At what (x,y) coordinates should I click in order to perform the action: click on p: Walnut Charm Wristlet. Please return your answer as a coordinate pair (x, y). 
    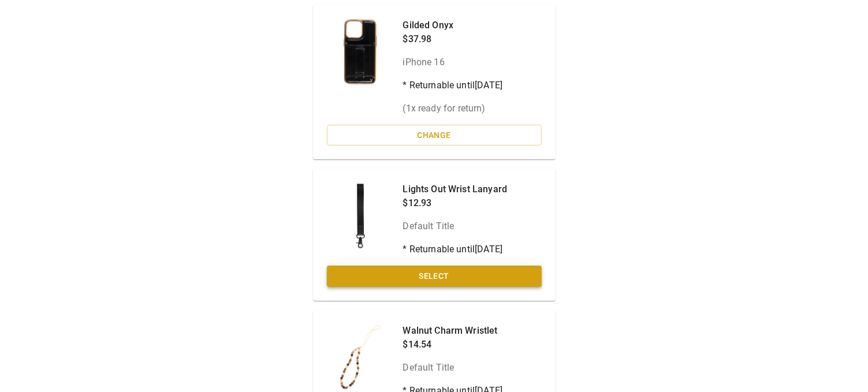
    Looking at the image, I should click on (453, 331).